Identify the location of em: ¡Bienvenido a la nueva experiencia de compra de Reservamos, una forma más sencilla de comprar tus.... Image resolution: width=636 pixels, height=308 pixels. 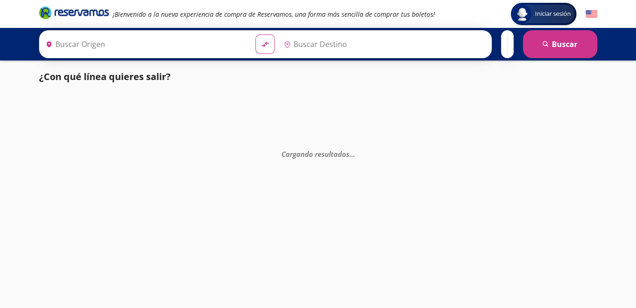
(273, 14).